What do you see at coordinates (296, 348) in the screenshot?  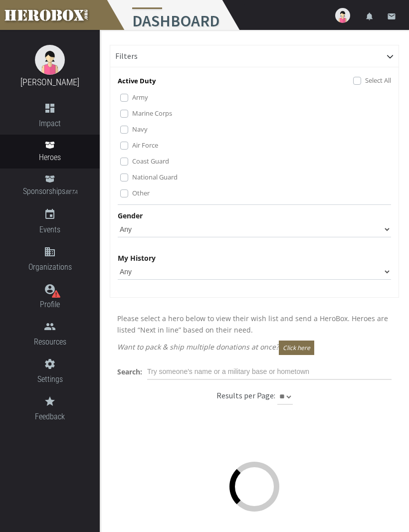 I see `button: Click here` at bounding box center [296, 348].